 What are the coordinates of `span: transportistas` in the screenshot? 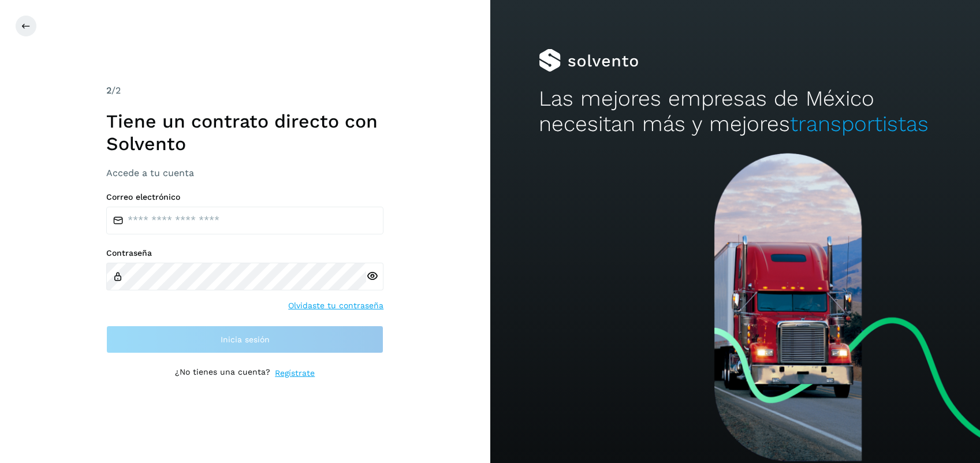 It's located at (859, 123).